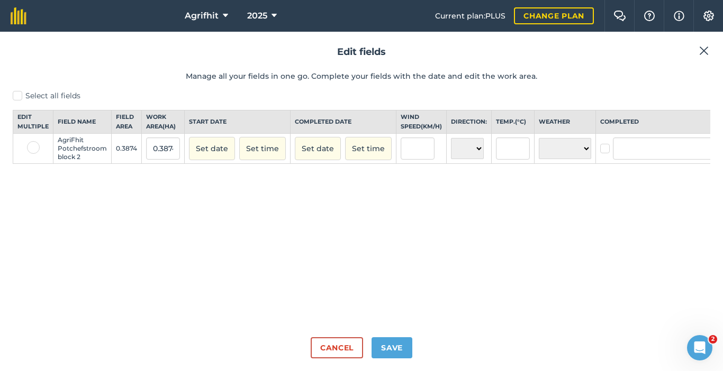  Describe the element at coordinates (658, 122) in the screenshot. I see `th: Completed` at that location.